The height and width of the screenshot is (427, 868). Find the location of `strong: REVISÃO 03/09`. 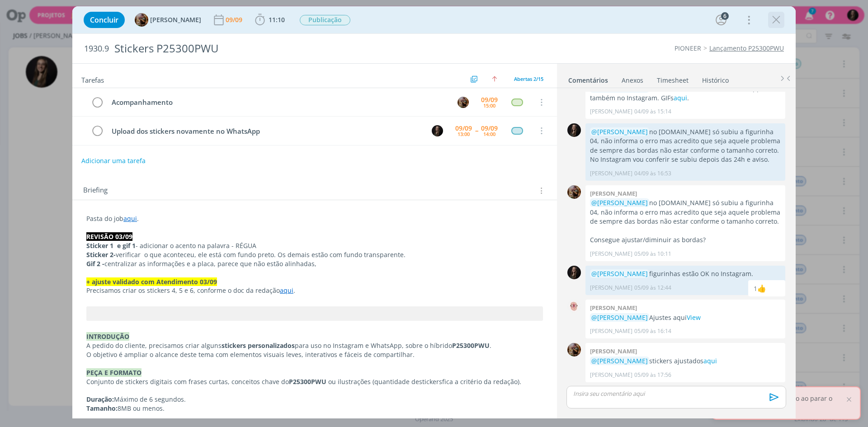

strong: REVISÃO 03/09 is located at coordinates (110, 236).